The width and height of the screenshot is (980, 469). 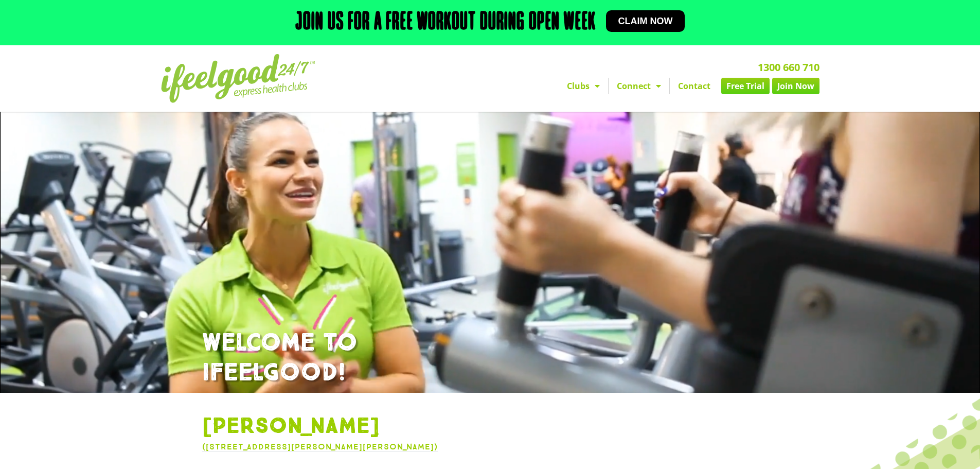 I want to click on a: Claim now, so click(x=645, y=21).